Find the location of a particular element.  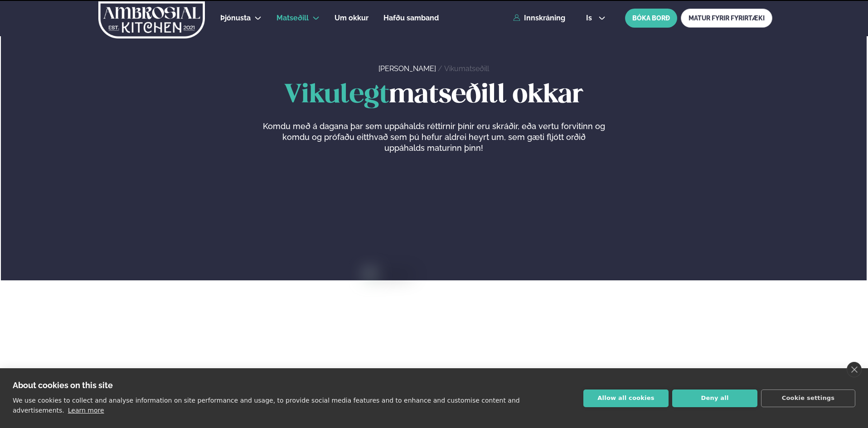

h1: matseðill okkar is located at coordinates (434, 95).